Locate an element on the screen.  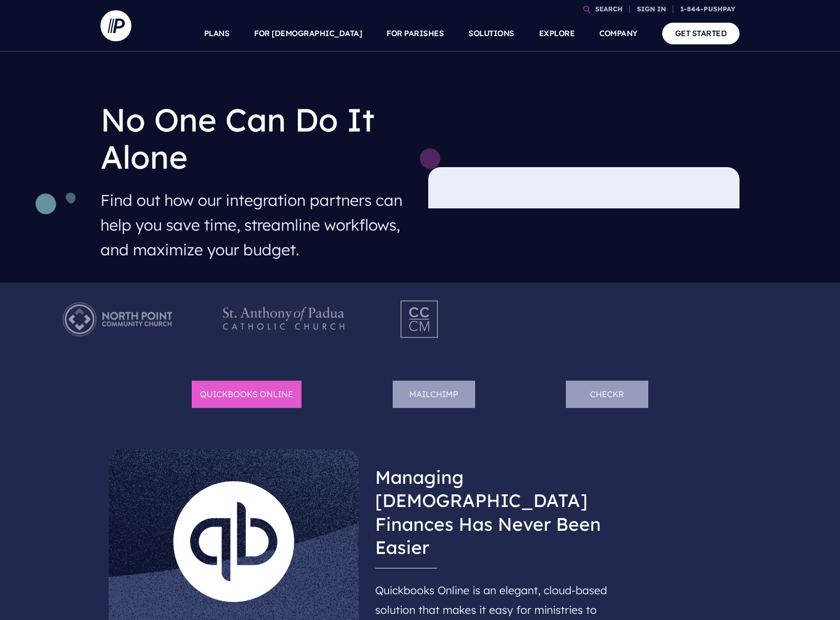
li: Checkr is located at coordinates (607, 394).